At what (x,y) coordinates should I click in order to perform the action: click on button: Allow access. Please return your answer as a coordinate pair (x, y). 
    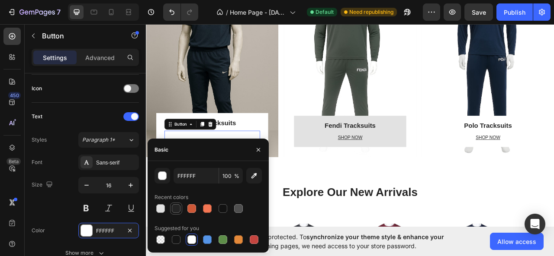
    Looking at the image, I should click on (516, 242).